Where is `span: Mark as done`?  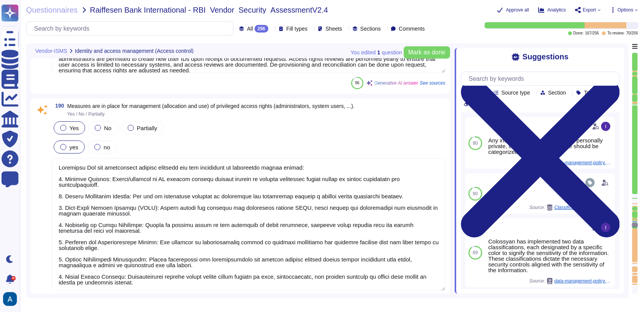
span: Mark as done is located at coordinates (427, 52).